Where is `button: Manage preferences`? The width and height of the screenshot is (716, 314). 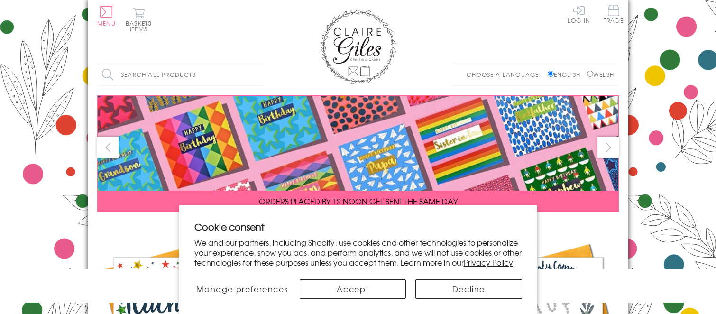 button: Manage preferences is located at coordinates (242, 289).